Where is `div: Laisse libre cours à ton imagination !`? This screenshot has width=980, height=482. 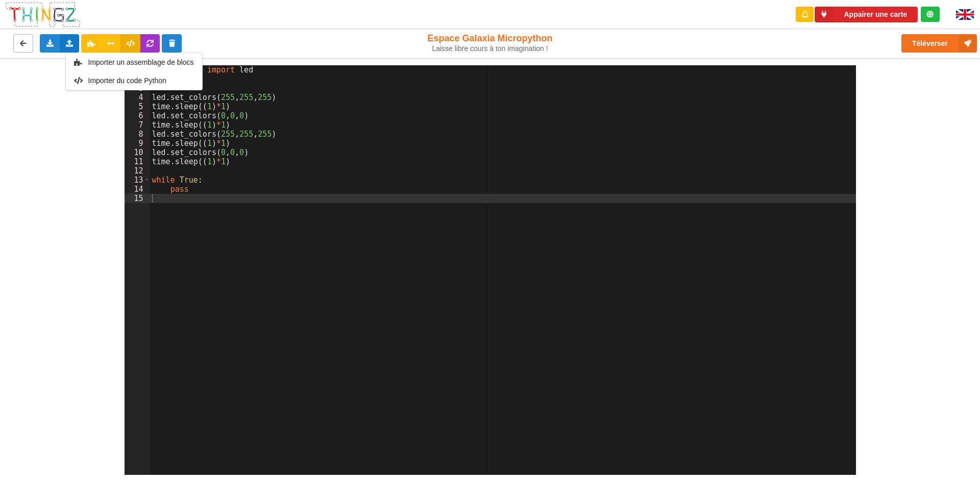
div: Laisse libre cours à ton imagination ! is located at coordinates (490, 48).